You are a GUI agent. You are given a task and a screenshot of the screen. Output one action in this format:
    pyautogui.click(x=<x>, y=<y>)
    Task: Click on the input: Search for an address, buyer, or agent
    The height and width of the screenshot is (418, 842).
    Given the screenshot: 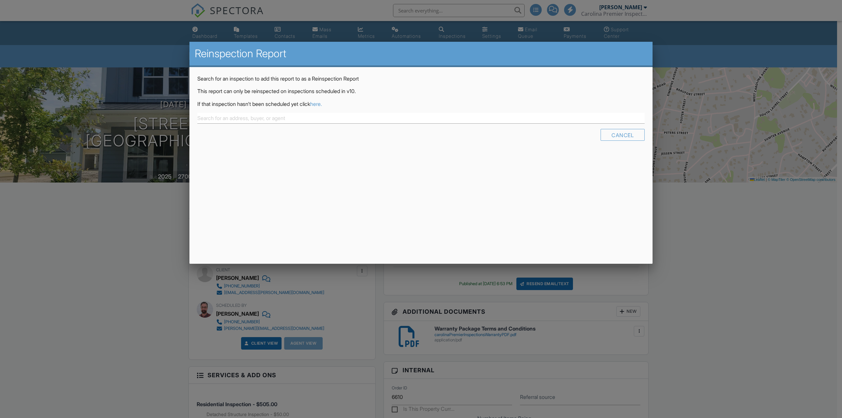 What is the action you would take?
    pyautogui.click(x=421, y=118)
    